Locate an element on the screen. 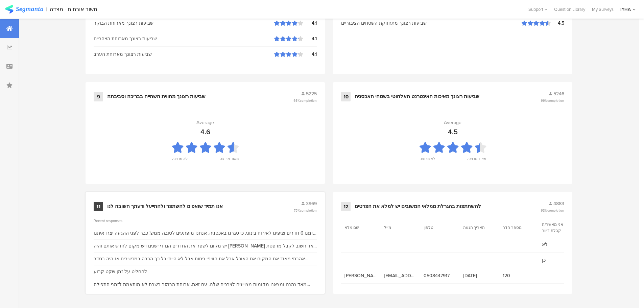  div: שביעות רצונך מארוחת הבוקר is located at coordinates (184, 23).